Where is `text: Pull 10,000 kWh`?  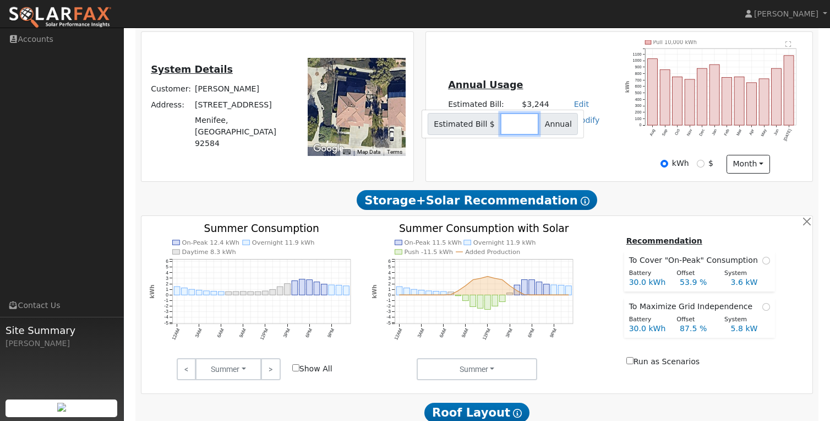
text: Pull 10,000 kWh is located at coordinates (675, 42).